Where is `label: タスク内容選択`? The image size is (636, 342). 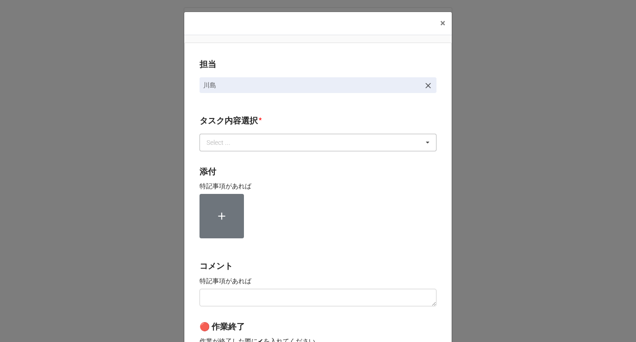
label: タスク内容選択 is located at coordinates (229, 121).